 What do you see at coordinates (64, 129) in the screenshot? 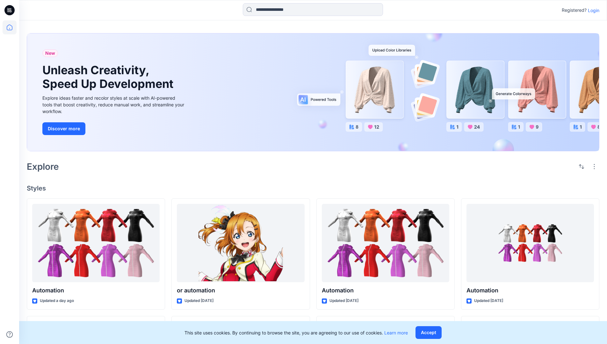
I see `button: Discover more` at bounding box center [64, 129].